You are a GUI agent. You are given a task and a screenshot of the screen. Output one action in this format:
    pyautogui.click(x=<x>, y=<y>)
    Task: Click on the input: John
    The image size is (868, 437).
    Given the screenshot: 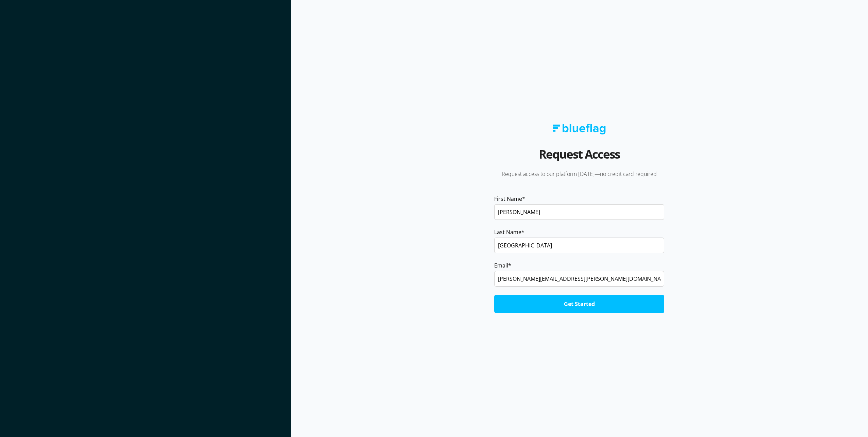 What is the action you would take?
    pyautogui.click(x=579, y=212)
    